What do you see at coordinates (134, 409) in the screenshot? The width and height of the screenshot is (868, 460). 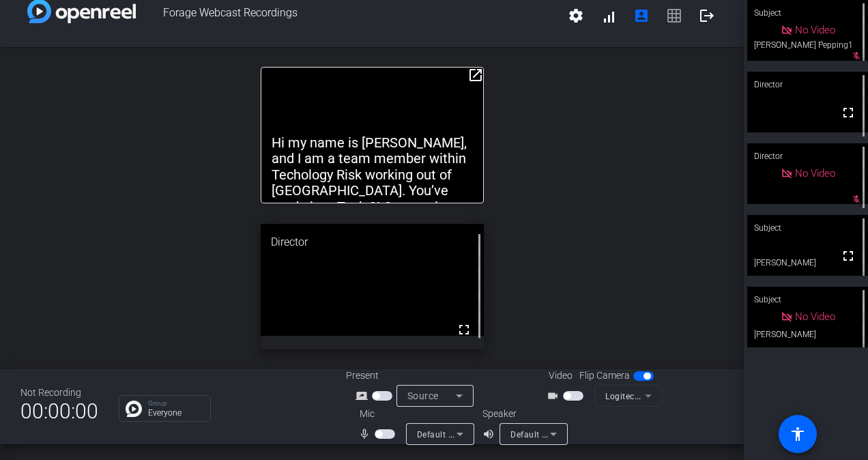 I see `img: Chat Icon` at bounding box center [134, 409].